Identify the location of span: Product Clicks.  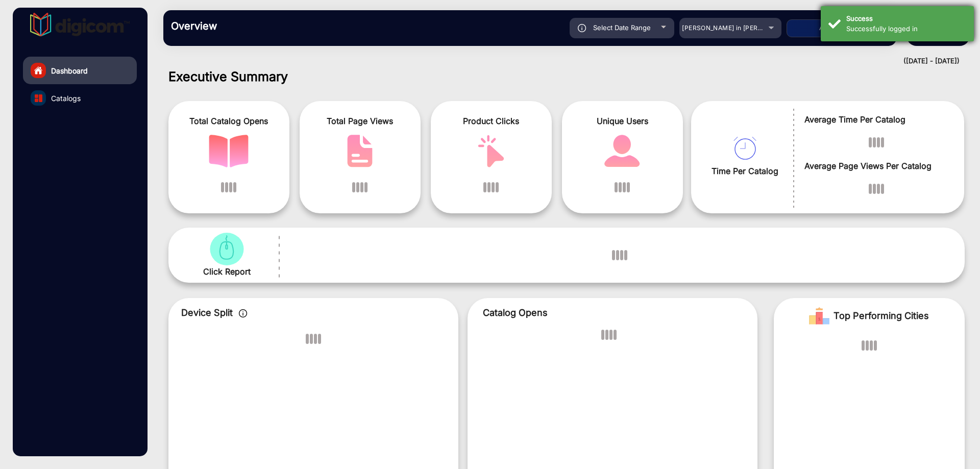
(491, 121).